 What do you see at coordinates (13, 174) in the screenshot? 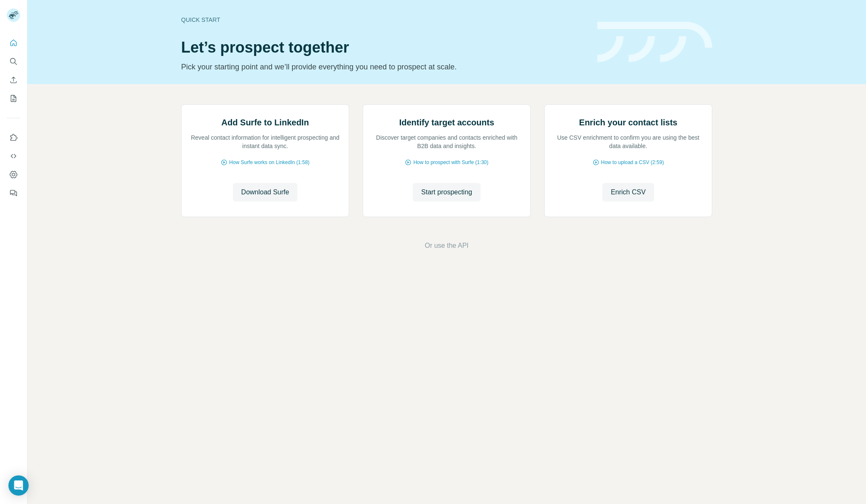
I see `button: Dashboard` at bounding box center [13, 174].